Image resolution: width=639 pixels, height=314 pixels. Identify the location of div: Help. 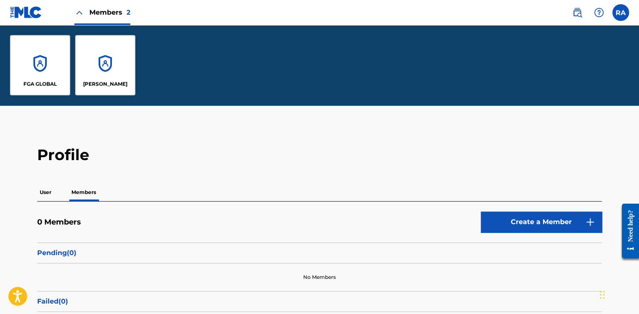
(599, 13).